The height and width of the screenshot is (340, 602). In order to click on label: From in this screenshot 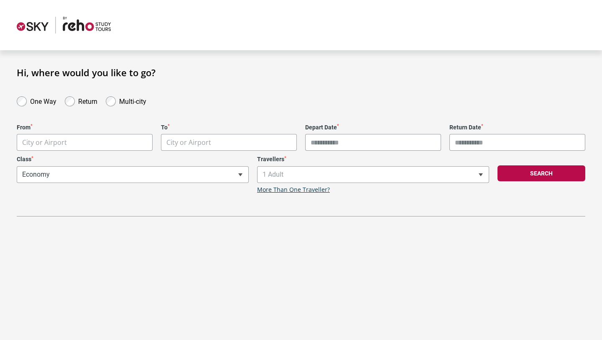, I will do `click(84, 127)`.